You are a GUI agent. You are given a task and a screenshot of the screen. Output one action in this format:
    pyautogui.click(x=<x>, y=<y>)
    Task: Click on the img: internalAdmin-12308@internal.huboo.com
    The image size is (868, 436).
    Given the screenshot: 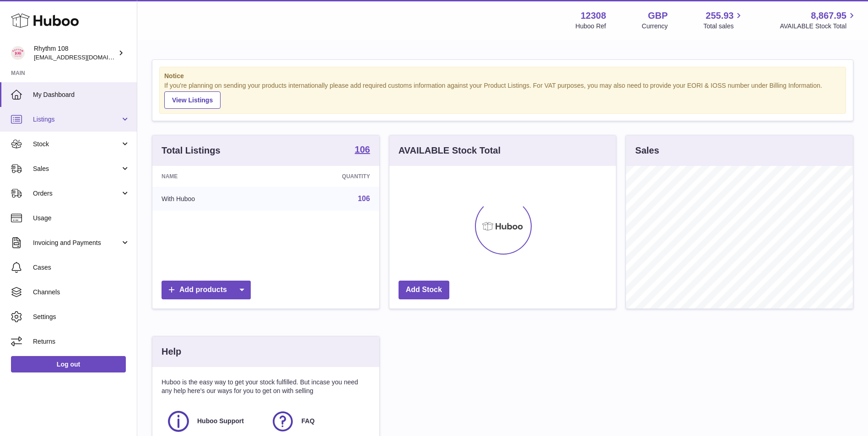 What is the action you would take?
    pyautogui.click(x=18, y=53)
    